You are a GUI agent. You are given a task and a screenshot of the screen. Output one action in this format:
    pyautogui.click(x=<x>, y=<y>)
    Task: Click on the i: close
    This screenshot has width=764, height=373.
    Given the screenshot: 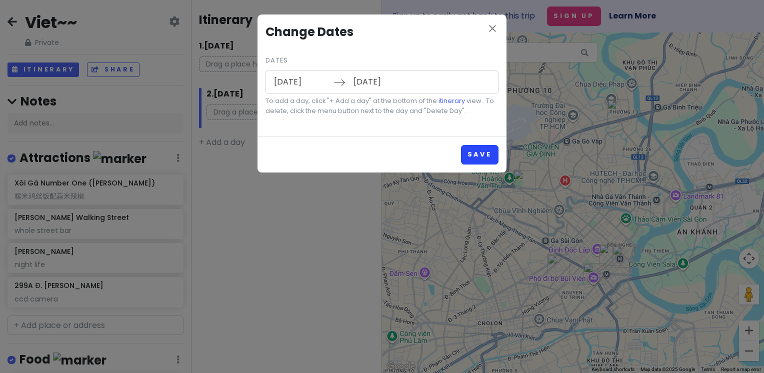 What is the action you would take?
    pyautogui.click(x=492, y=28)
    